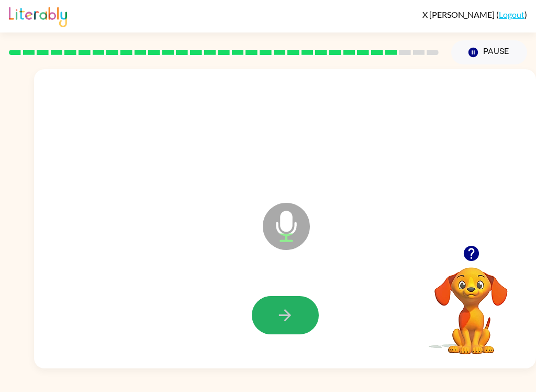 The height and width of the screenshot is (392, 536). I want to click on img: Literably, so click(38, 16).